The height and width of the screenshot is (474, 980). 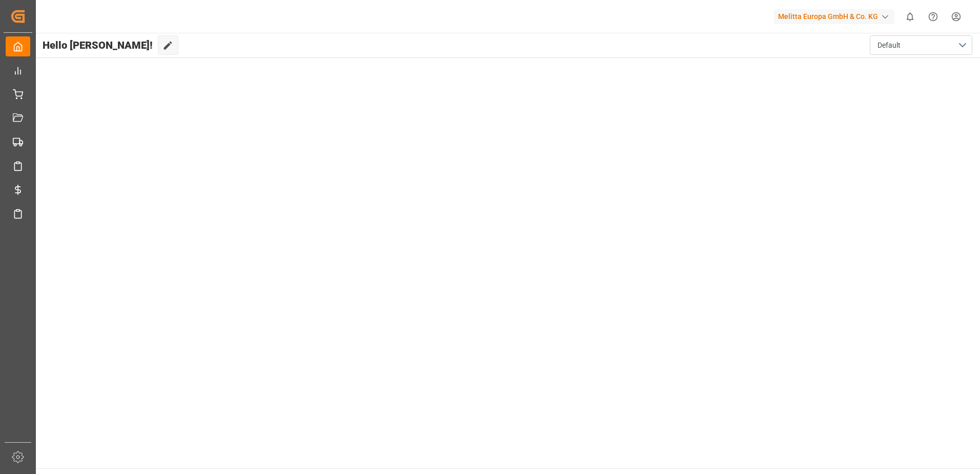 What do you see at coordinates (933, 16) in the screenshot?
I see `button: Help Center` at bounding box center [933, 16].